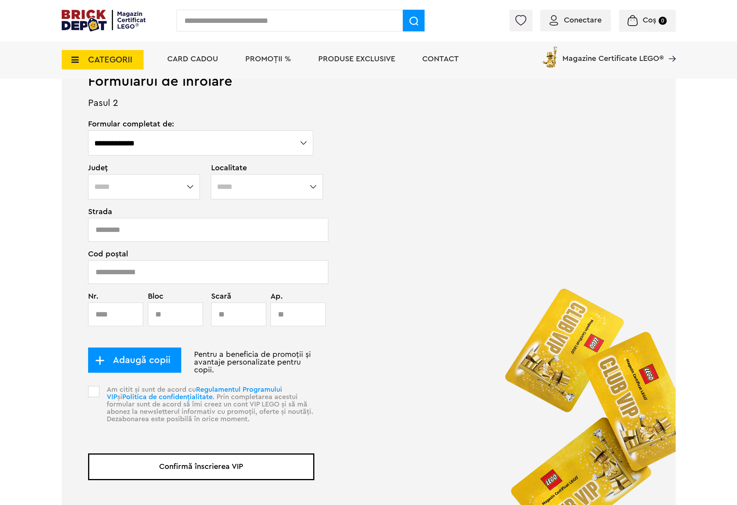 This screenshot has height=505, width=737. Describe the element at coordinates (576, 20) in the screenshot. I see `a: Conectare` at that location.